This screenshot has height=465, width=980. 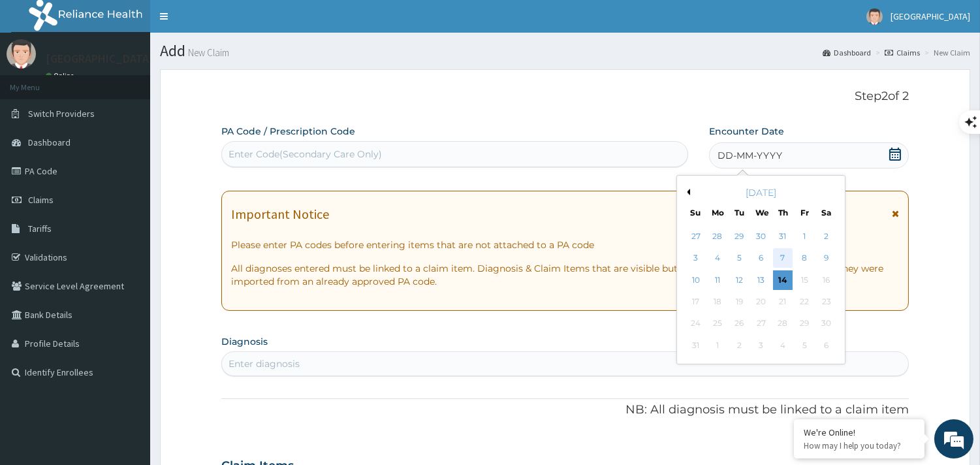 I want to click on li: New Claim, so click(x=945, y=52).